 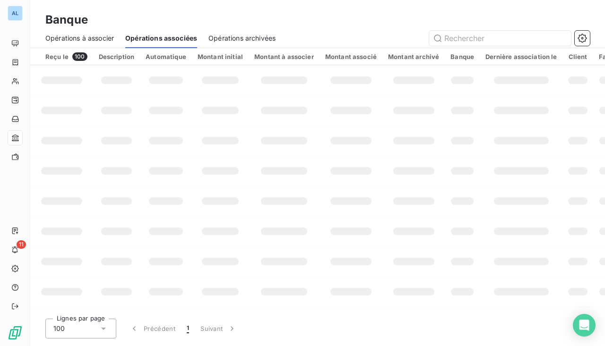 What do you see at coordinates (284, 57) in the screenshot?
I see `div: Montant à associer` at bounding box center [284, 57].